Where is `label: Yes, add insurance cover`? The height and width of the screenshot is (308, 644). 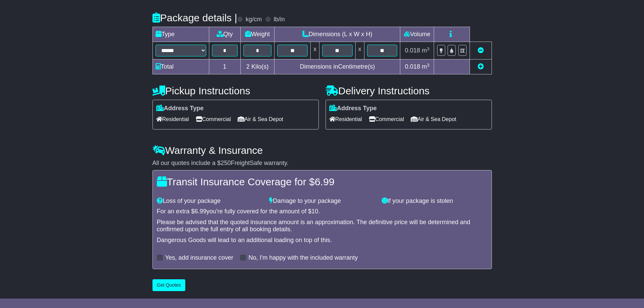
label: Yes, add insurance cover is located at coordinates (199, 258).